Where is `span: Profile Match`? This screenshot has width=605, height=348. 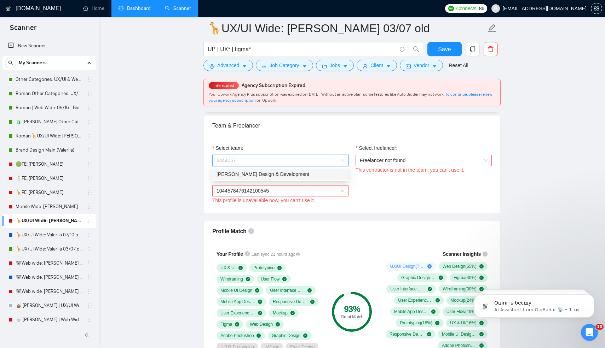 span: Profile Match is located at coordinates (229, 231).